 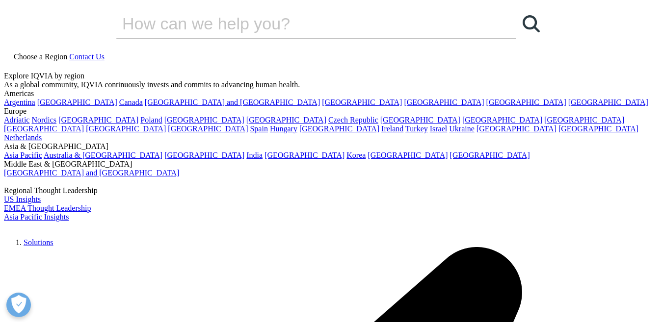 I want to click on svg: Search, so click(x=531, y=24).